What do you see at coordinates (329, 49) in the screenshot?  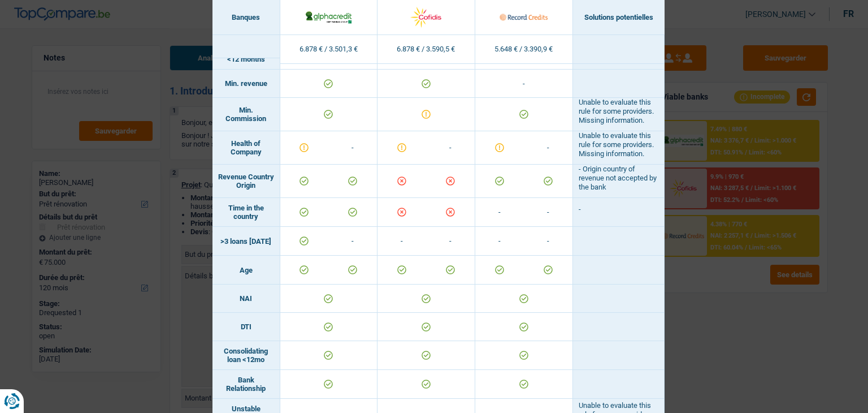 I see `td: 6.878 € / 3.501,3 €` at bounding box center [329, 49].